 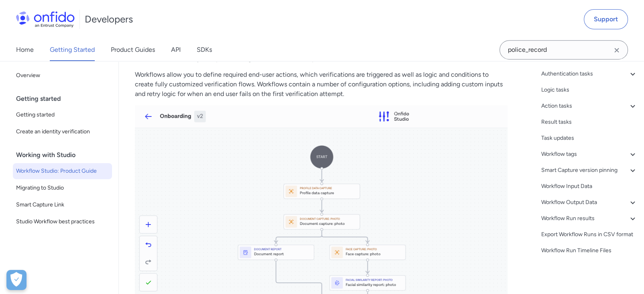 I want to click on h1: Developers, so click(x=109, y=19).